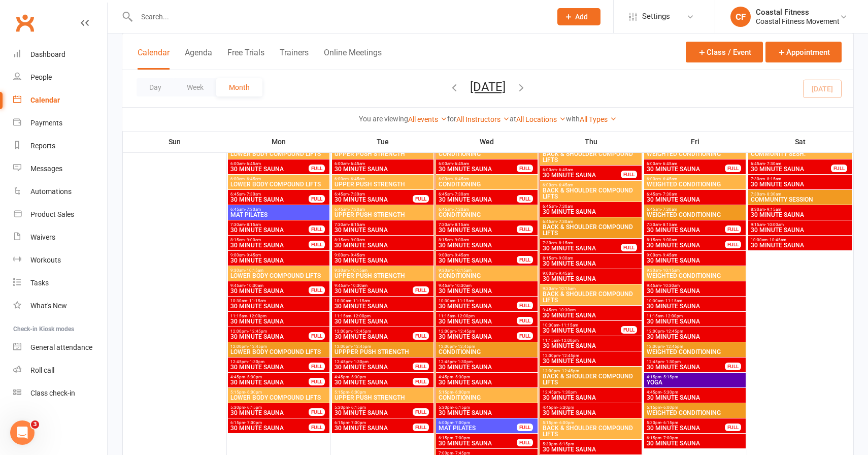  I want to click on th: Tue, so click(383, 142).